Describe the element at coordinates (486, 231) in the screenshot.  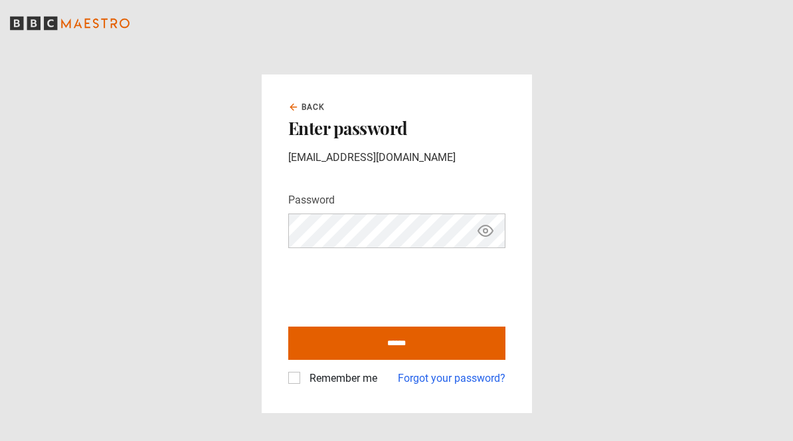
I see `button: Show password` at that location.